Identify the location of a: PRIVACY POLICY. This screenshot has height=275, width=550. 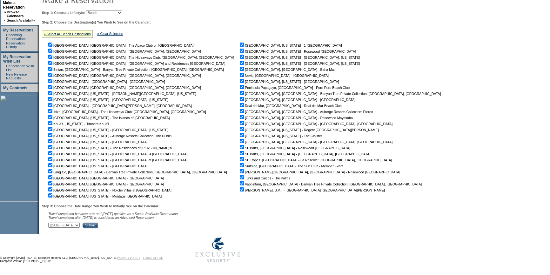
(129, 258).